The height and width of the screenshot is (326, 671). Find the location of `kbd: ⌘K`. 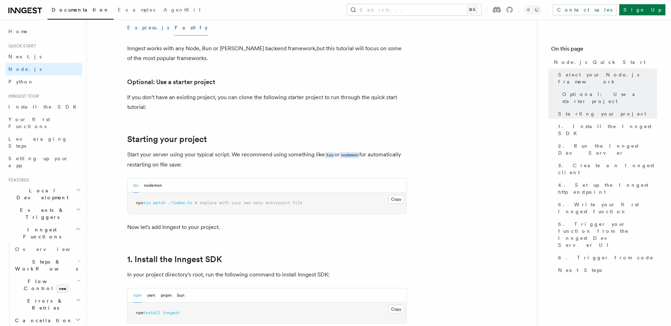

kbd: ⌘K is located at coordinates (472, 10).